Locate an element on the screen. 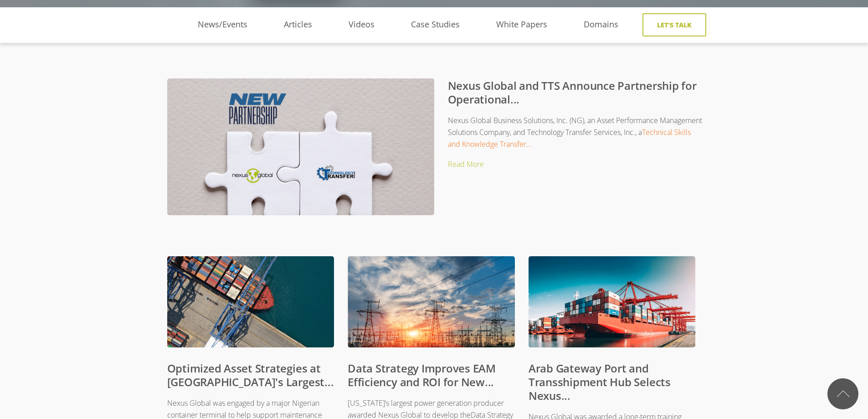 The height and width of the screenshot is (419, 868). a: Nexus Global and TTS Announce Partnership for Operational... is located at coordinates (572, 92).